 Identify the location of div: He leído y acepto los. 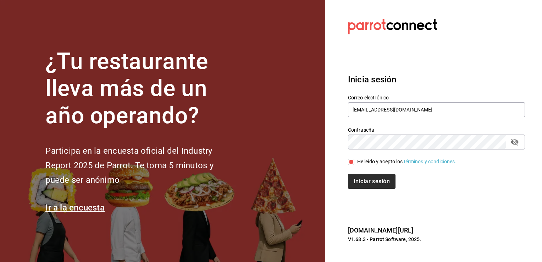
(407, 161).